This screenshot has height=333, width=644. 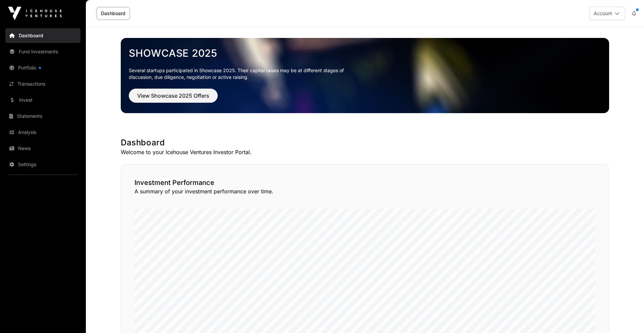 What do you see at coordinates (365, 143) in the screenshot?
I see `h1: Dashboard` at bounding box center [365, 143].